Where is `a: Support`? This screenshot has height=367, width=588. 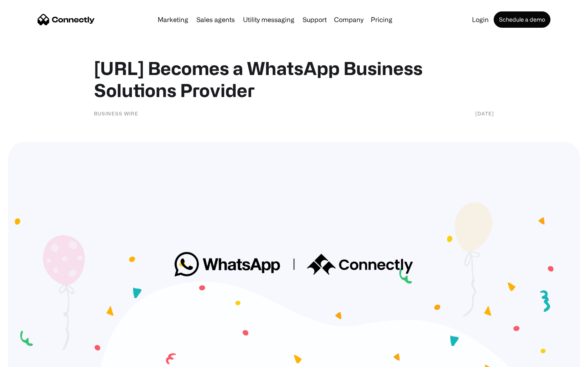 a: Support is located at coordinates (314, 19).